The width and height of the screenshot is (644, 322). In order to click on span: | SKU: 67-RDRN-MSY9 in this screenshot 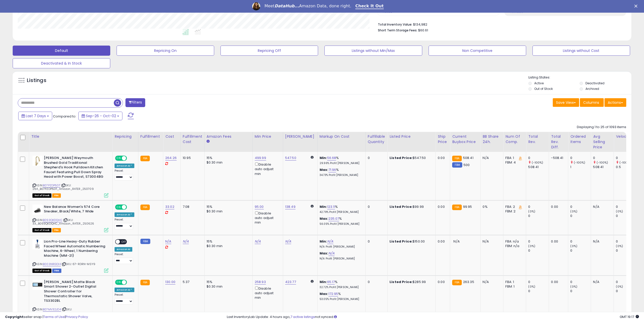, I will do `click(78, 264)`.